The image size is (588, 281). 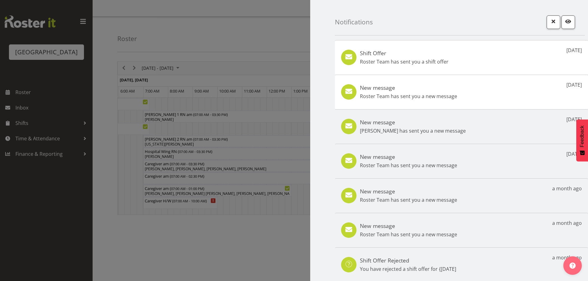 What do you see at coordinates (404, 53) in the screenshot?
I see `h5: Shift Offer` at bounding box center [404, 53].